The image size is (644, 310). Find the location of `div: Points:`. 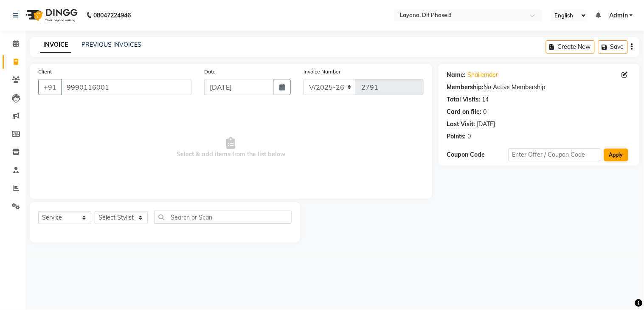

div: Points: is located at coordinates (457, 136).